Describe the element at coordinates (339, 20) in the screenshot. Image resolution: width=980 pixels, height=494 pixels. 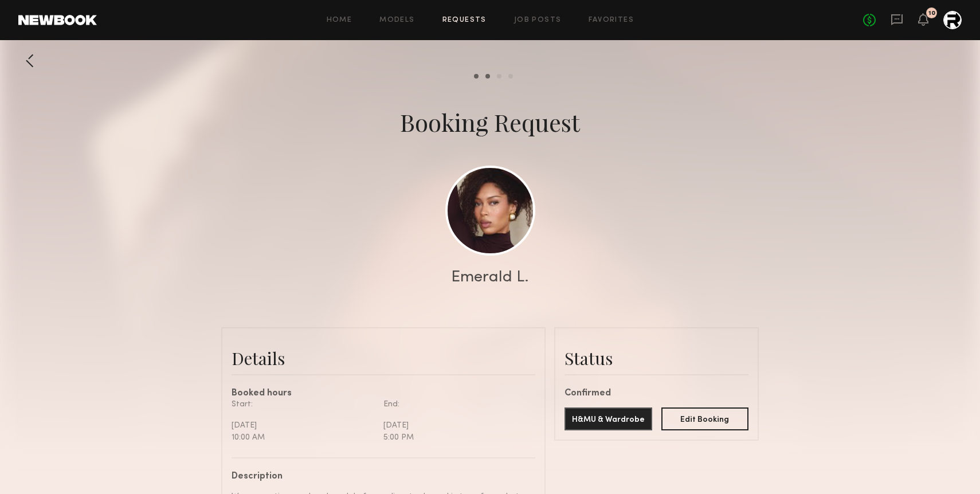
I see `a: Home` at that location.